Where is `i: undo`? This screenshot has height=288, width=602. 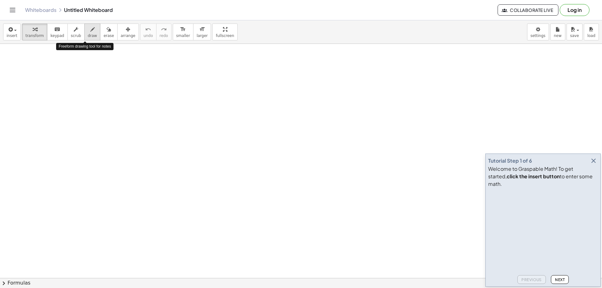
i: undo is located at coordinates (148, 29).